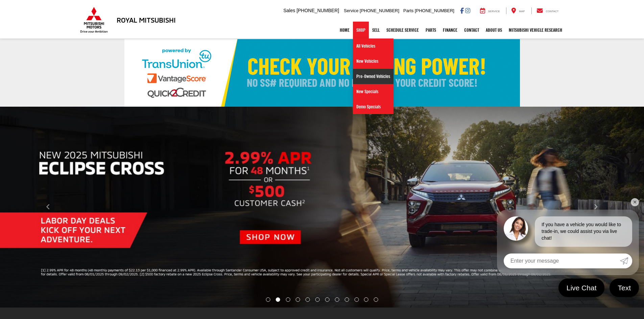 The width and height of the screenshot is (644, 319). Describe the element at coordinates (361, 30) in the screenshot. I see `a: Shop` at that location.